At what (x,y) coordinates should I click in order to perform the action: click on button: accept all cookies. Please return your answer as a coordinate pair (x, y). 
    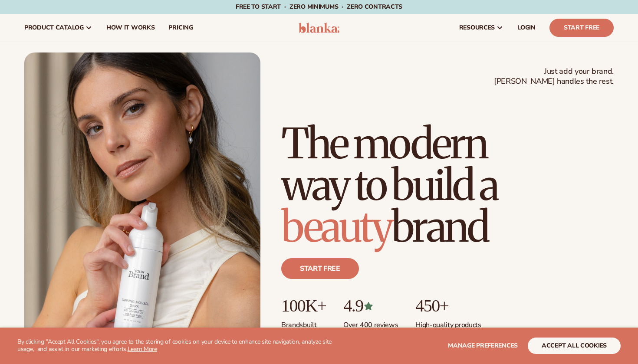
    Looking at the image, I should click on (574, 346).